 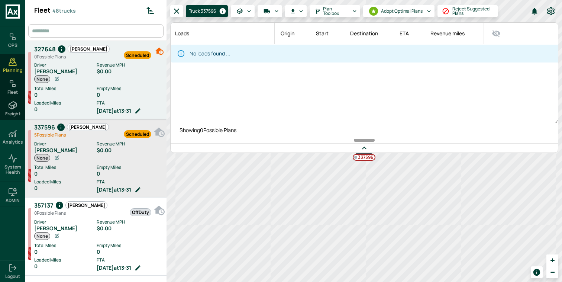 What do you see at coordinates (45, 49) in the screenshot?
I see `span: 327648` at bounding box center [45, 49].